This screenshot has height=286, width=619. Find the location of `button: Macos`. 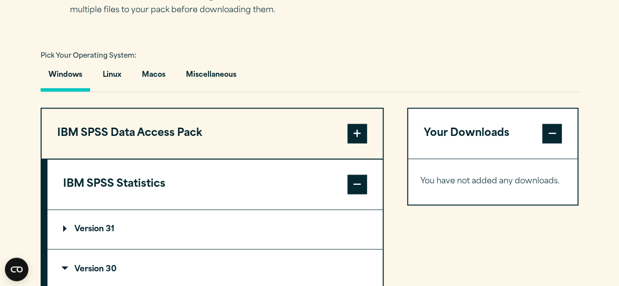

button: Macos is located at coordinates (154, 77).